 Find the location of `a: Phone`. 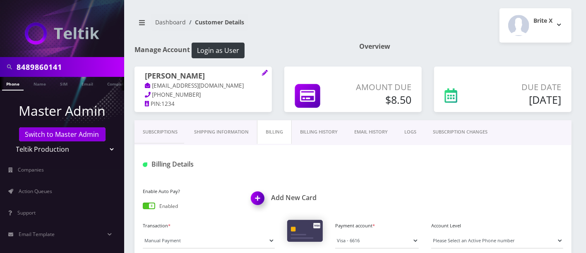

a: Phone is located at coordinates (13, 84).